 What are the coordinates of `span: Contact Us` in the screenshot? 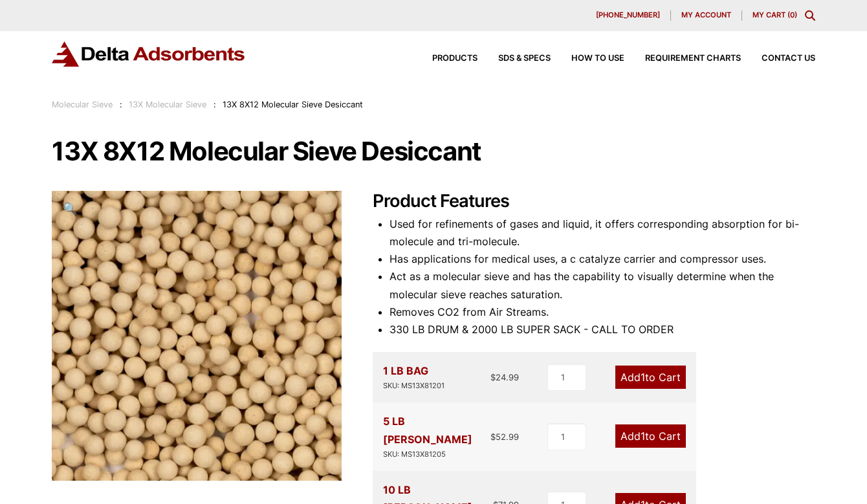 It's located at (787, 58).